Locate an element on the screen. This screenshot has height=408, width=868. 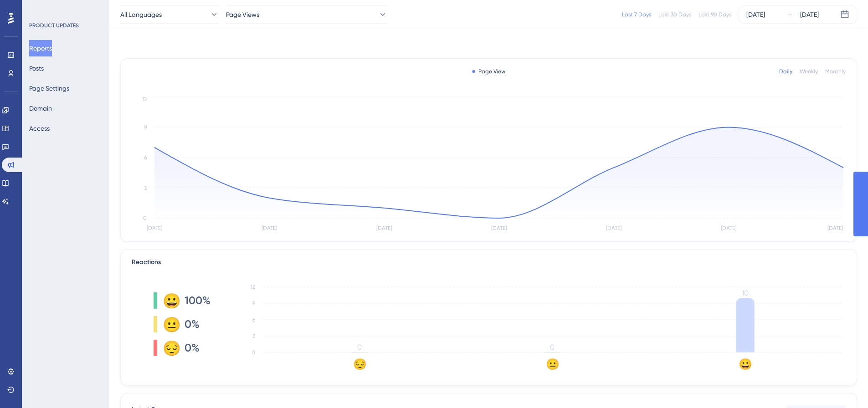
div: Monthly is located at coordinates (835, 72).